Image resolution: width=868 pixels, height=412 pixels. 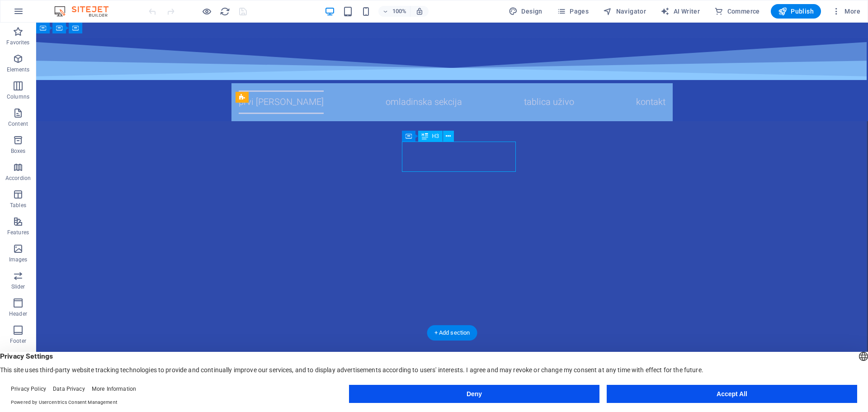 What do you see at coordinates (18, 70) in the screenshot?
I see `p: Elements` at bounding box center [18, 70].